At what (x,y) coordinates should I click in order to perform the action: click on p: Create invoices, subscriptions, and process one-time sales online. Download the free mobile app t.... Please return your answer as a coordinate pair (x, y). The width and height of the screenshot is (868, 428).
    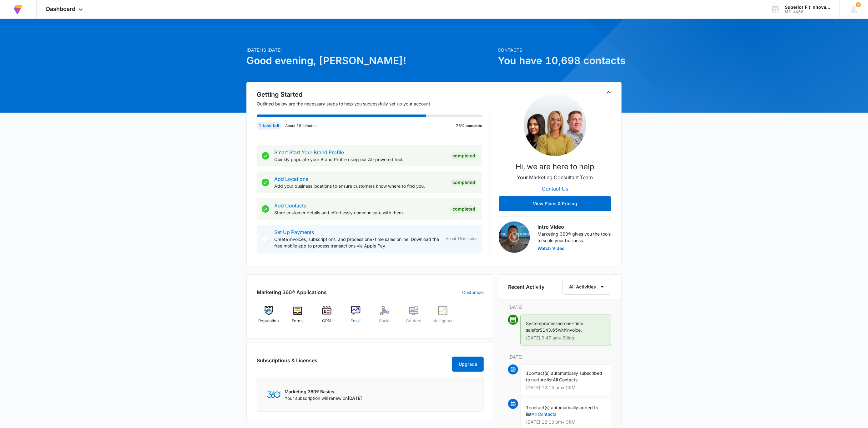
    Looking at the image, I should click on (357, 242).